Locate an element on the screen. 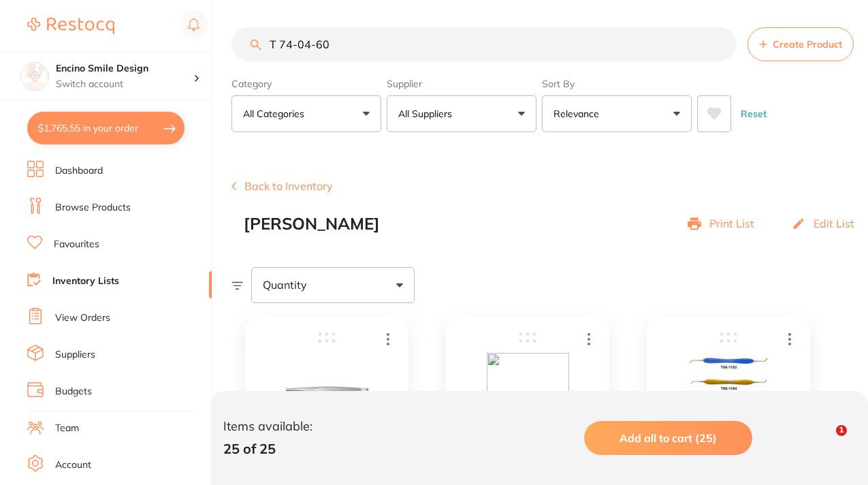 The image size is (868, 485). p: Print List is located at coordinates (731, 224).